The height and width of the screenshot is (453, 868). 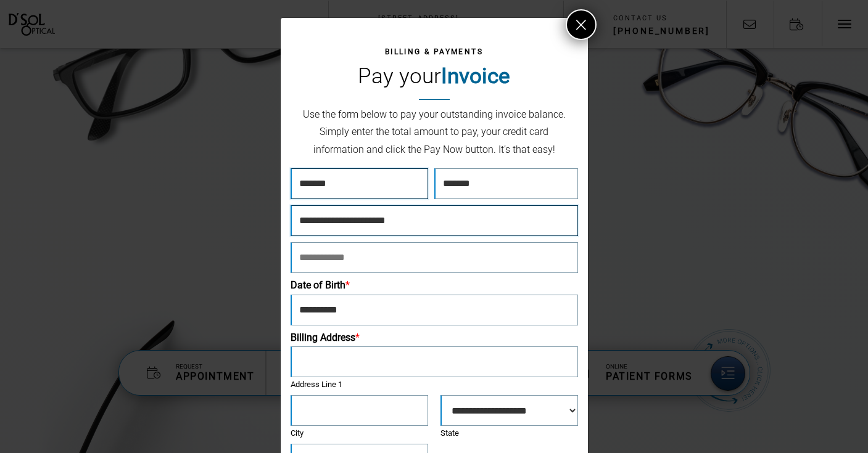 I want to click on label: Address Line 1, so click(x=434, y=385).